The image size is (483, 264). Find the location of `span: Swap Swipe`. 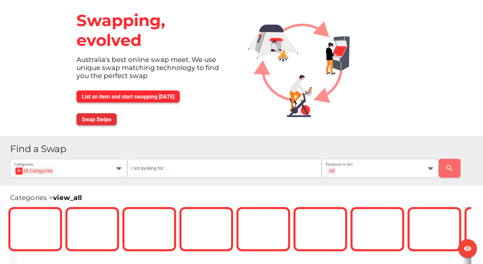

span: Swap Swipe is located at coordinates (97, 119).